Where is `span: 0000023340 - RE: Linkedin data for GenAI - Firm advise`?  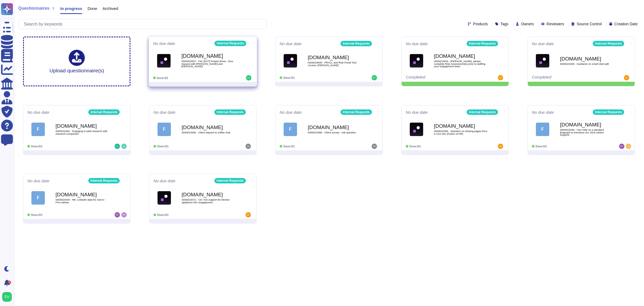
span: 0000023340 - RE: Linkedin data for GenAI - Firm advise is located at coordinates (82, 201).